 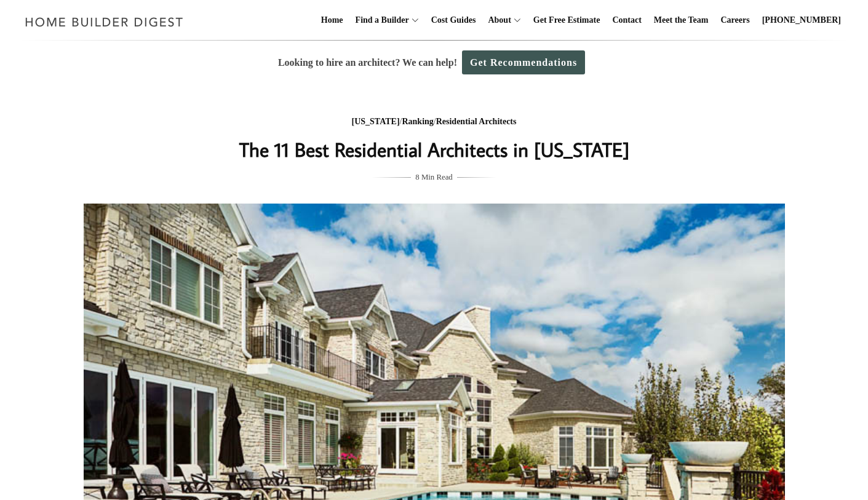 What do you see at coordinates (566, 20) in the screenshot?
I see `a: Get Free Estimate` at bounding box center [566, 20].